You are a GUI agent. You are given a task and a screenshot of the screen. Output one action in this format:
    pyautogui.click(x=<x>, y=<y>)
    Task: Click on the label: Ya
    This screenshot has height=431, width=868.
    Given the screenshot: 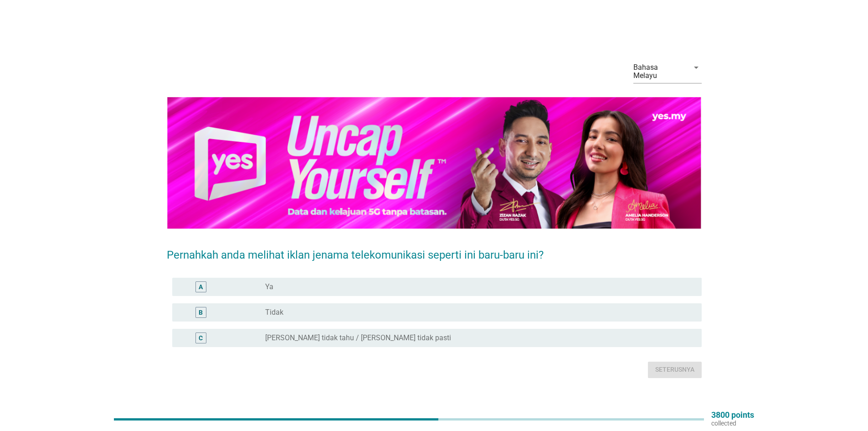 What is the action you would take?
    pyautogui.click(x=269, y=287)
    